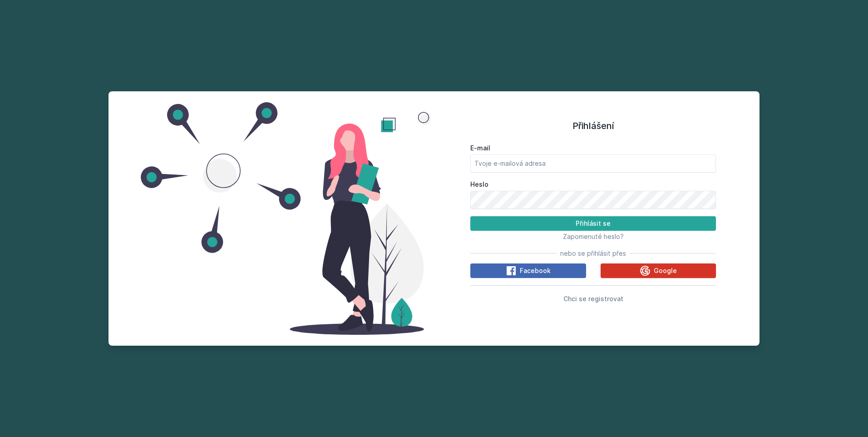 The height and width of the screenshot is (437, 868). What do you see at coordinates (593, 224) in the screenshot?
I see `button: Přihlásit se` at bounding box center [593, 224].